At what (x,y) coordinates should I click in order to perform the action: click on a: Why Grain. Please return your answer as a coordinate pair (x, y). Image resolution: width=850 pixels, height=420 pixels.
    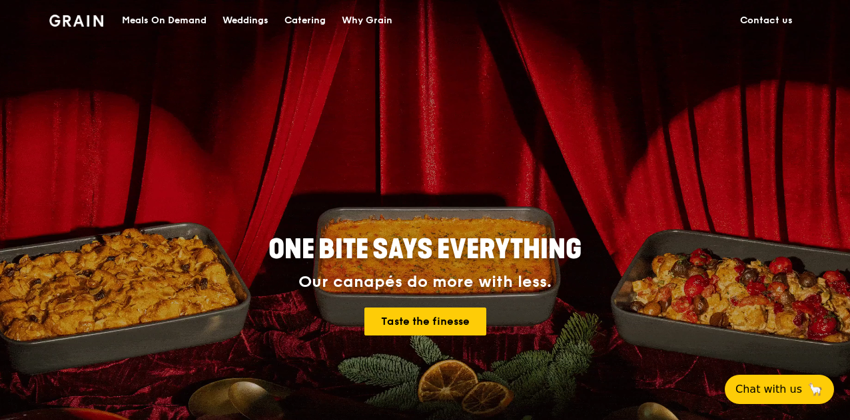
    Looking at the image, I should click on (367, 21).